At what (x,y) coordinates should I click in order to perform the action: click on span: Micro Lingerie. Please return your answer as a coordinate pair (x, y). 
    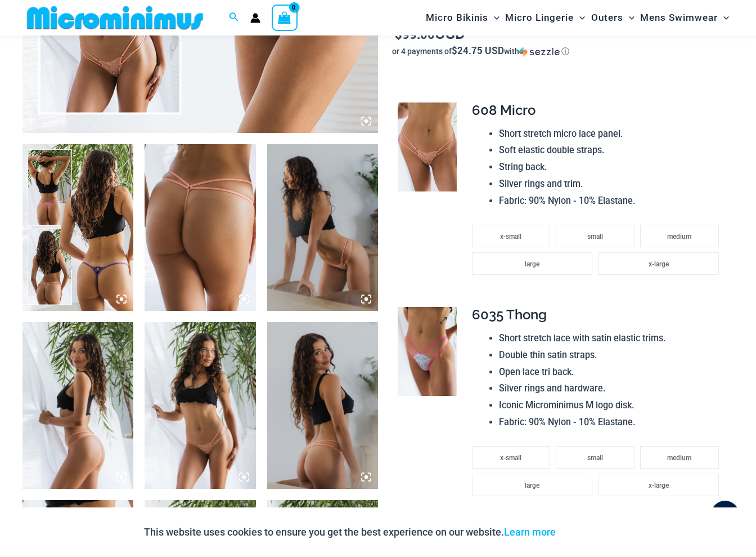
    Looking at the image, I should click on (539, 17).